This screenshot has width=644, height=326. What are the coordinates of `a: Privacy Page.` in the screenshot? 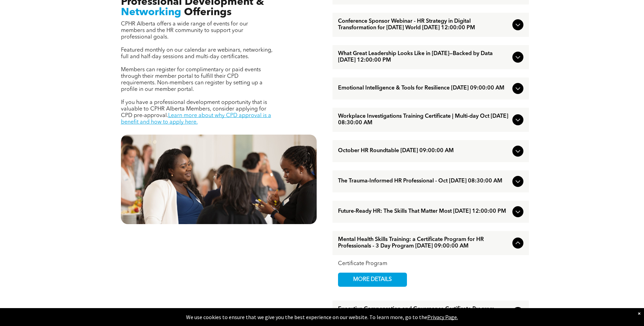 It's located at (442, 317).